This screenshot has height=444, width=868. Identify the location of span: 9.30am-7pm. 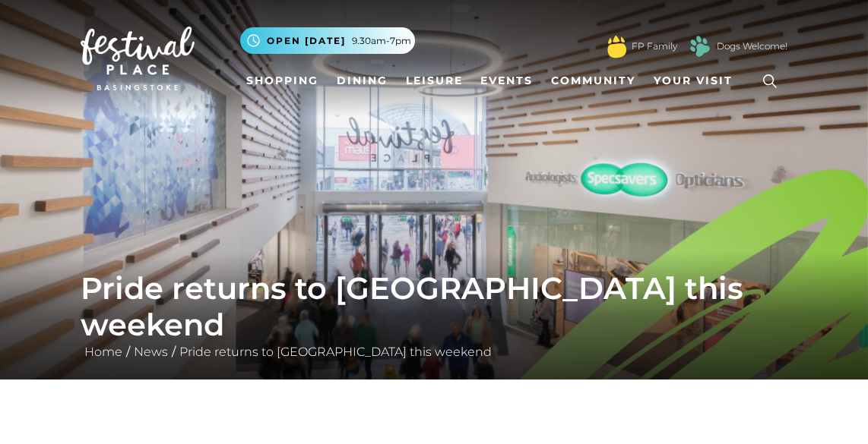
(382, 41).